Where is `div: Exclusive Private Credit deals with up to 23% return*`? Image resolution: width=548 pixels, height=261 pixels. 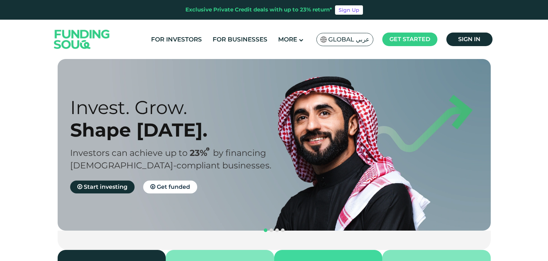 div: Exclusive Private Credit deals with up to 23% return* is located at coordinates (259, 10).